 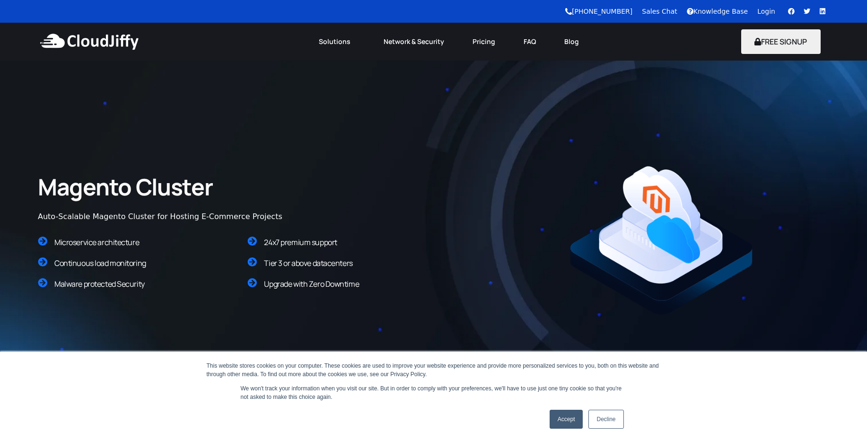 What do you see at coordinates (718, 11) in the screenshot?
I see `a: Knowledge Base` at bounding box center [718, 11].